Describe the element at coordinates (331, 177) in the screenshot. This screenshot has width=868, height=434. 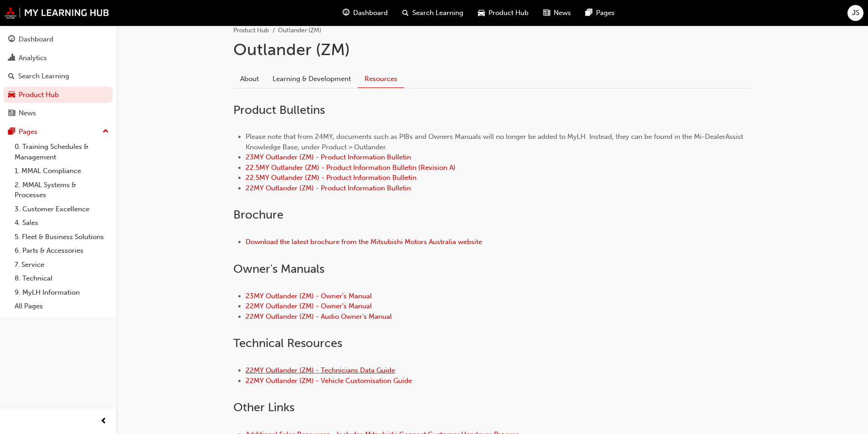
I see `a: 22.5MY Outlander (ZM) - Product Information Bulletin` at that location.